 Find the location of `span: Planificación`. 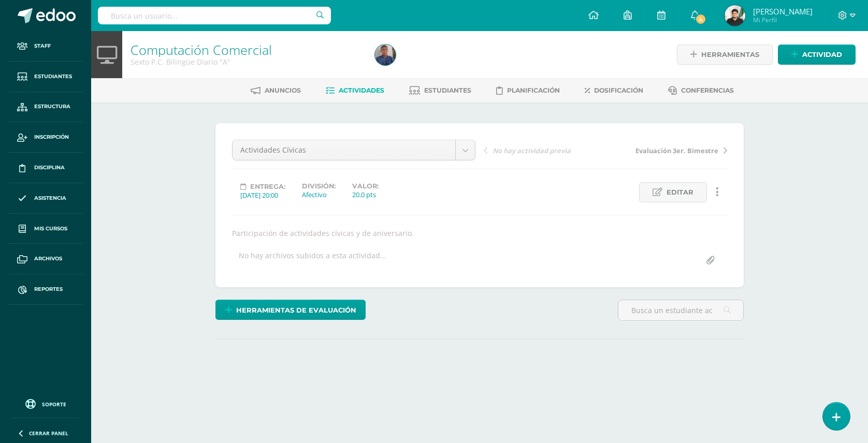

span: Planificación is located at coordinates (533, 90).